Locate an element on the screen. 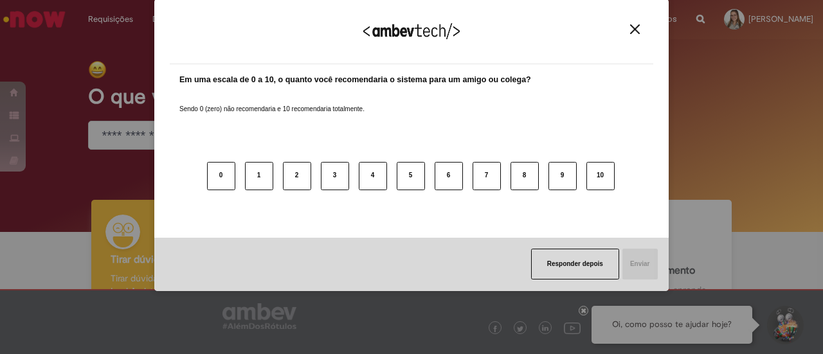 This screenshot has width=823, height=354. button: 7 is located at coordinates (486, 176).